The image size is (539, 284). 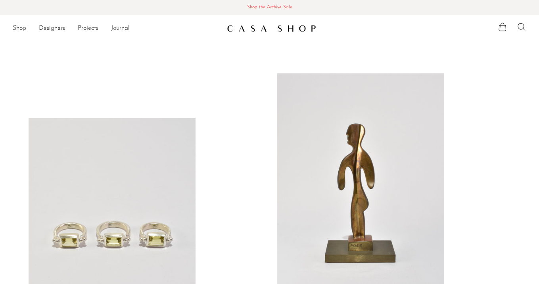 I want to click on a: Shop, so click(x=19, y=29).